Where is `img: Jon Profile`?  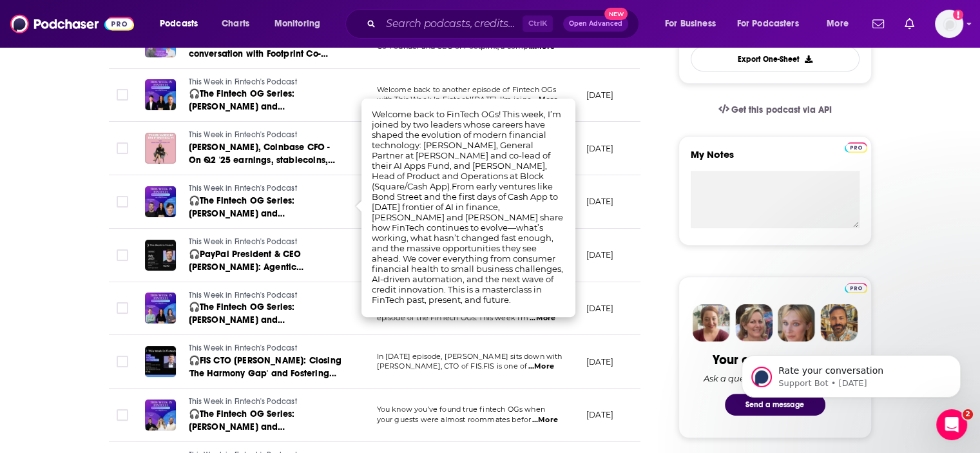
img: Jon Profile is located at coordinates (839, 323).